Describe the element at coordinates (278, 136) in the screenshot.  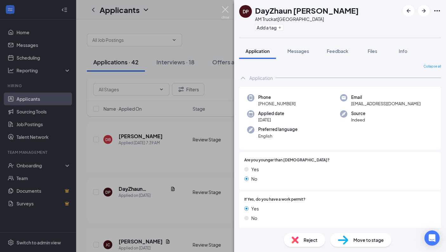
I see `span: English` at that location.